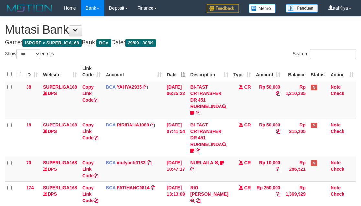  Describe the element at coordinates (176, 72) in the screenshot. I see `th: Date: activate to sort column descending` at that location.